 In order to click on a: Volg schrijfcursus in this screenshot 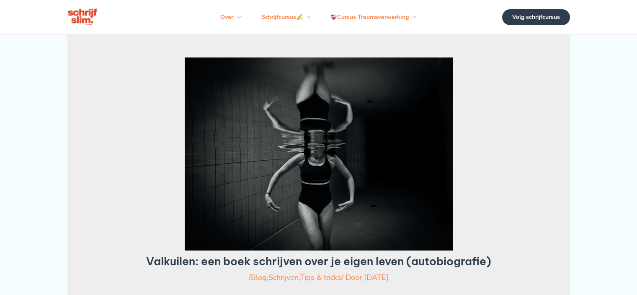, I will do `click(536, 17)`.